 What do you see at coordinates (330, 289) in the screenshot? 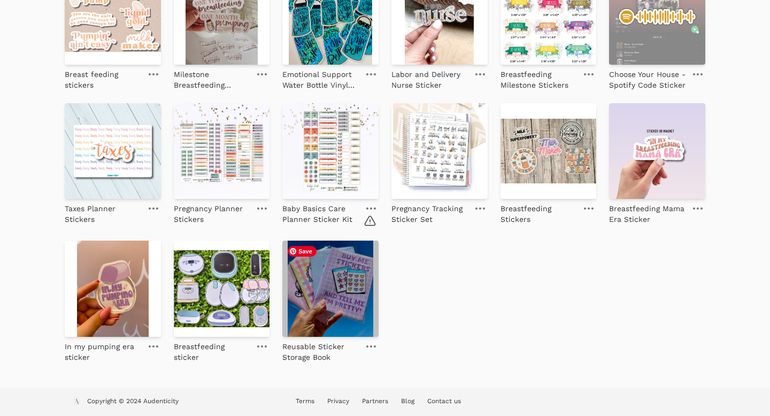
I see `img: Reusable Sticker Storage Book` at bounding box center [330, 289].